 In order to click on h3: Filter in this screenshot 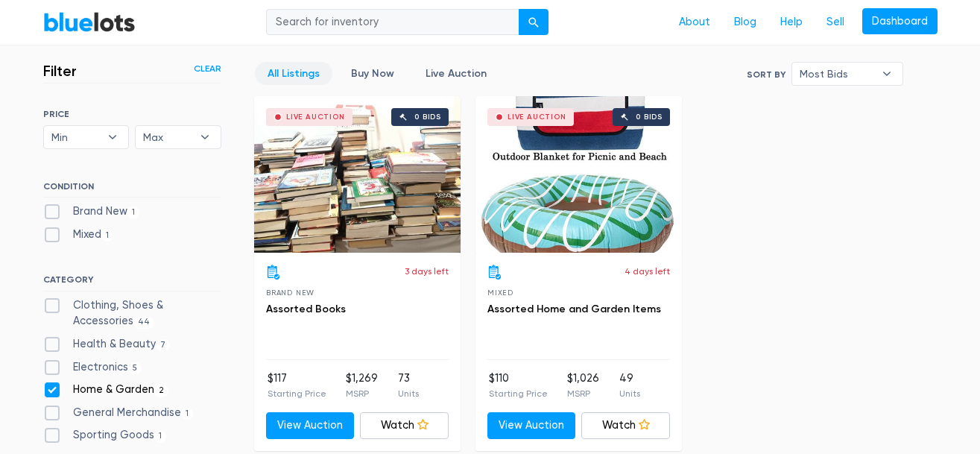, I will do `click(59, 71)`.